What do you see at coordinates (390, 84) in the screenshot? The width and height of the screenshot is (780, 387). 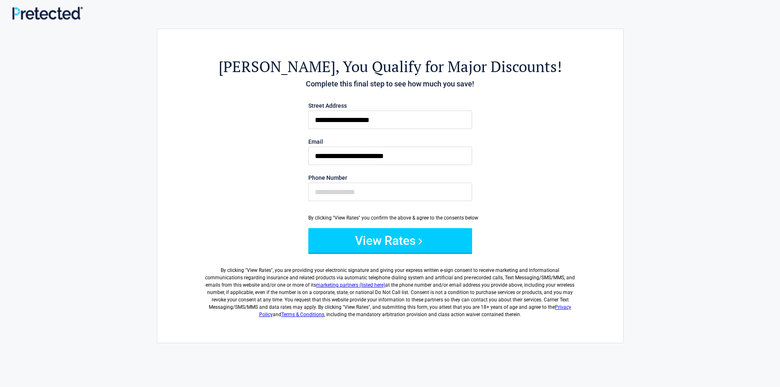 I see `h4: Complete this final step to see how much you save!` at bounding box center [390, 84].